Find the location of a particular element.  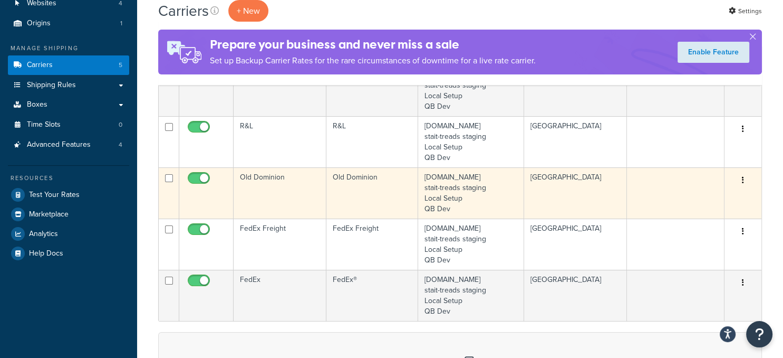

a: Shipping Rules is located at coordinates (69, 85).